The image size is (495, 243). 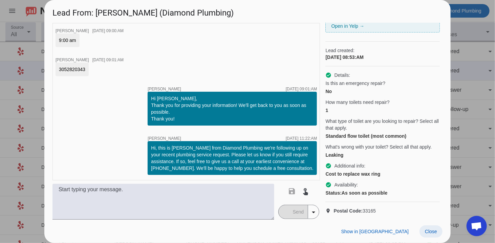 I want to click on div: As soon as possible, so click(x=382, y=193).